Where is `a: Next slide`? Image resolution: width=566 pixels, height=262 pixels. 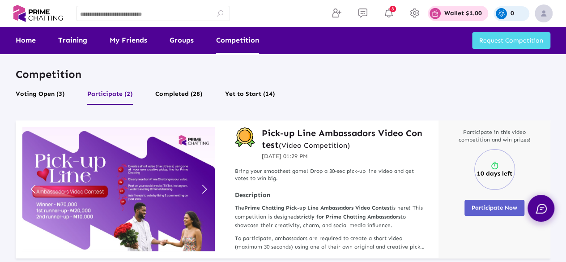
a: Next slide is located at coordinates (204, 189).